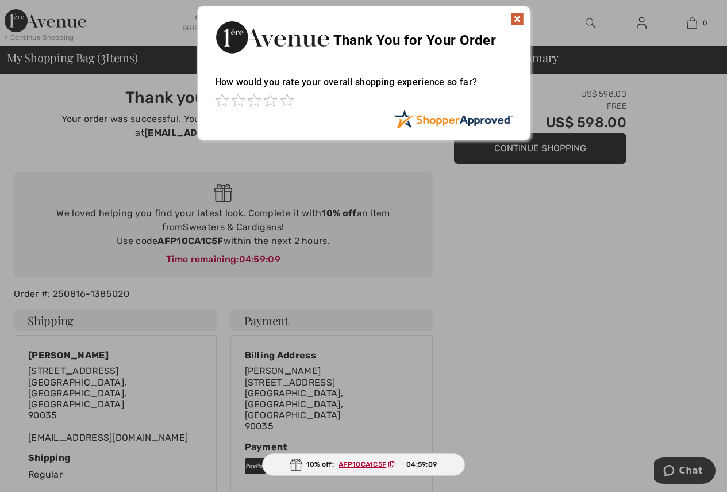 The width and height of the screenshot is (727, 492). Describe the element at coordinates (296, 464) in the screenshot. I see `img: Gift.svg` at that location.